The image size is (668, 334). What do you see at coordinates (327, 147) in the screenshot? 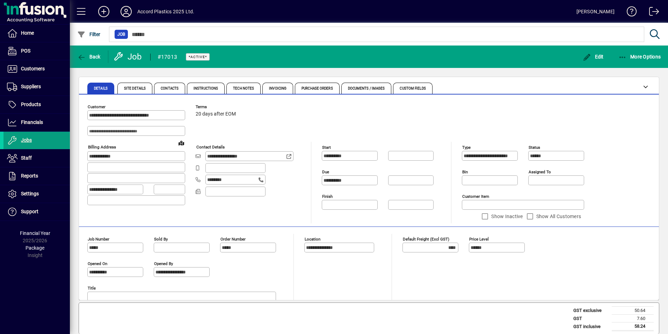
I see `mat-label: Start` at bounding box center [327, 147].